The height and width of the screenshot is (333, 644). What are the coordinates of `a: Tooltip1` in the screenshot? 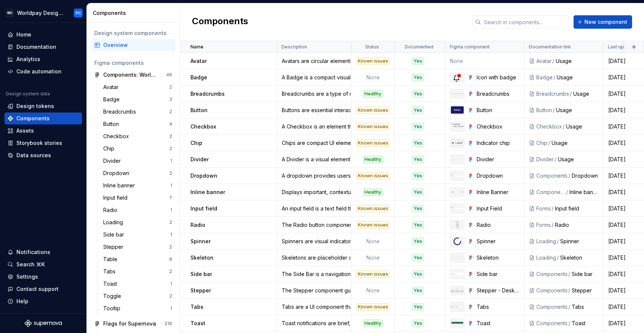 It's located at (138, 308).